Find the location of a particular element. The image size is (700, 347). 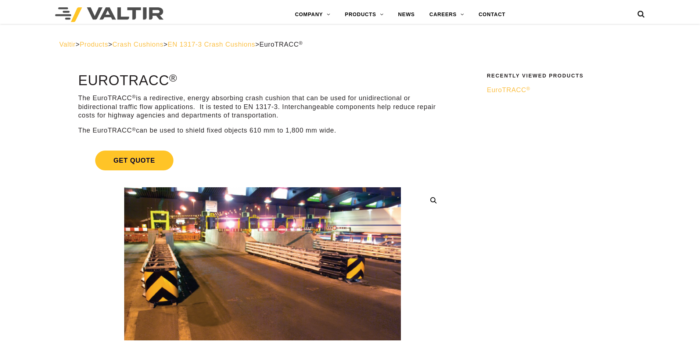

span: Valtir is located at coordinates (67, 44).